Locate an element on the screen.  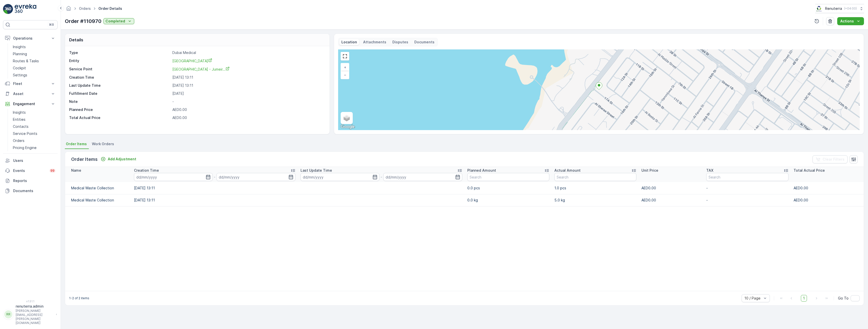
span: Order Details is located at coordinates (110, 9).